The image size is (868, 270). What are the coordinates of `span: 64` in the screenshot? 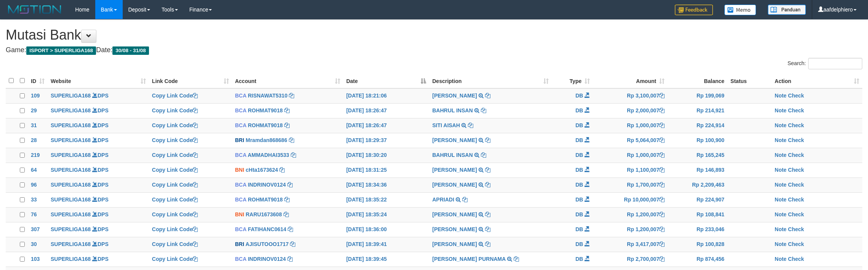 It's located at (34, 170).